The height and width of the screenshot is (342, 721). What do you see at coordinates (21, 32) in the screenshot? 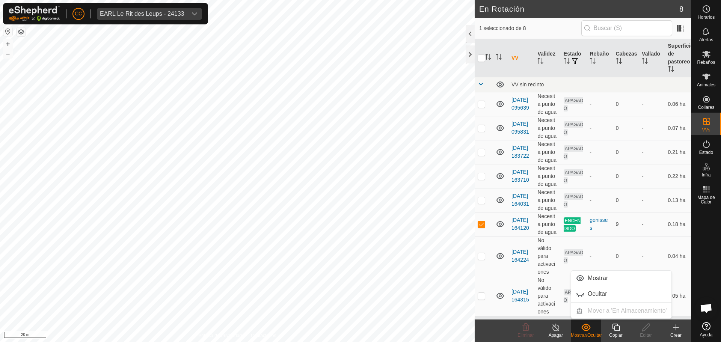
I see `button: Capas del Mapa` at bounding box center [21, 32].